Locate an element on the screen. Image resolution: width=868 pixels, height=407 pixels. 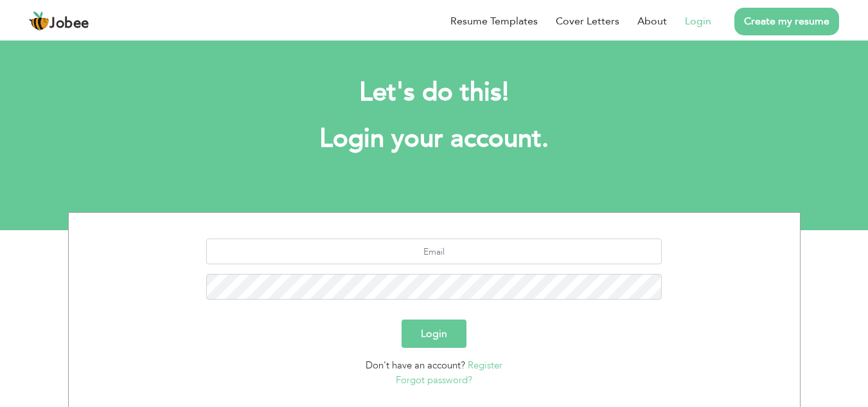
a: Resume Templates is located at coordinates (494, 21).